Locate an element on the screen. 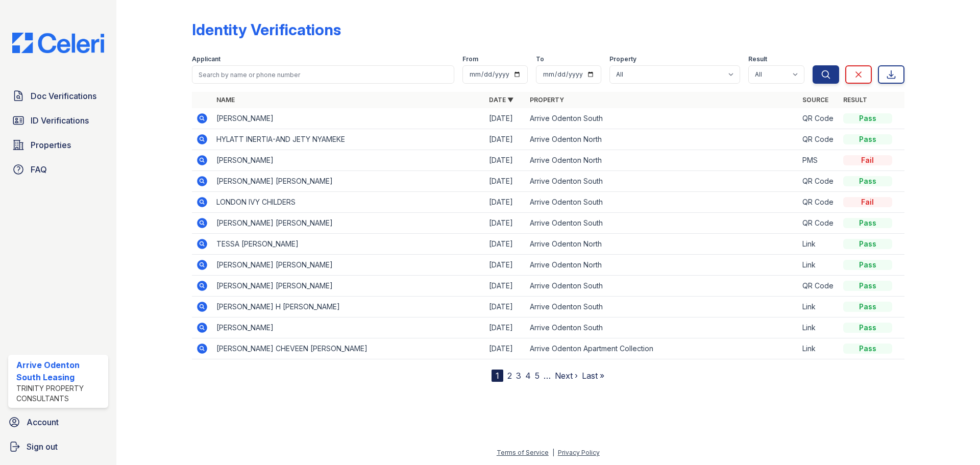 The image size is (980, 465). a: Last » is located at coordinates (593, 376).